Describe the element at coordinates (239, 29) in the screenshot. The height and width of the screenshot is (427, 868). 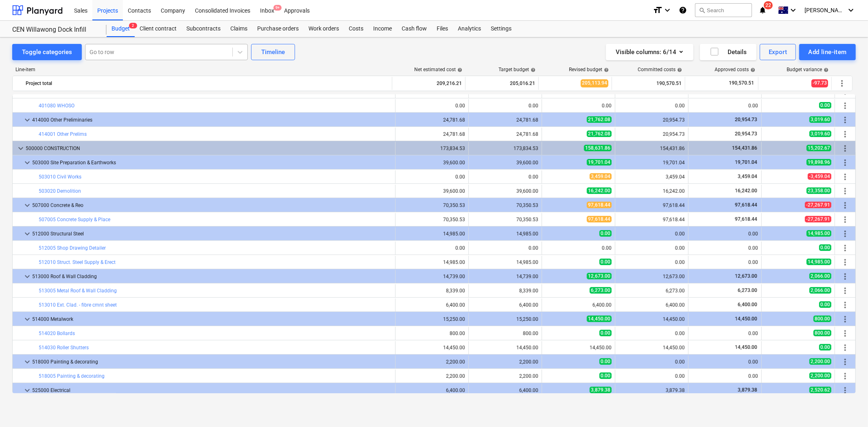
I see `a: Claims` at that location.